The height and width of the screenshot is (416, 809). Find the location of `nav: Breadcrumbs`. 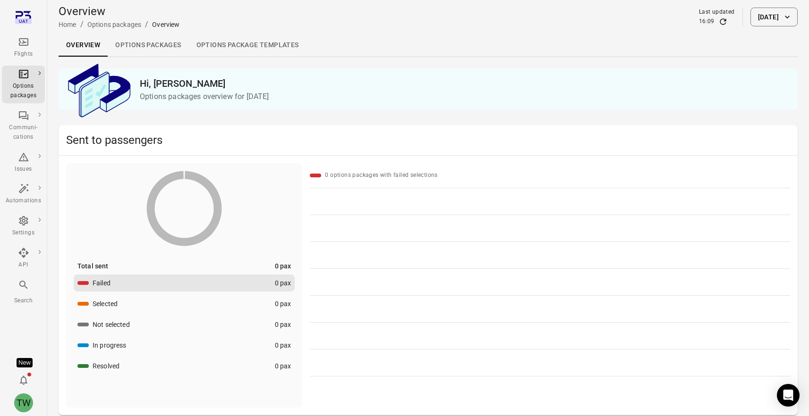

nav: Breadcrumbs is located at coordinates (119, 25).